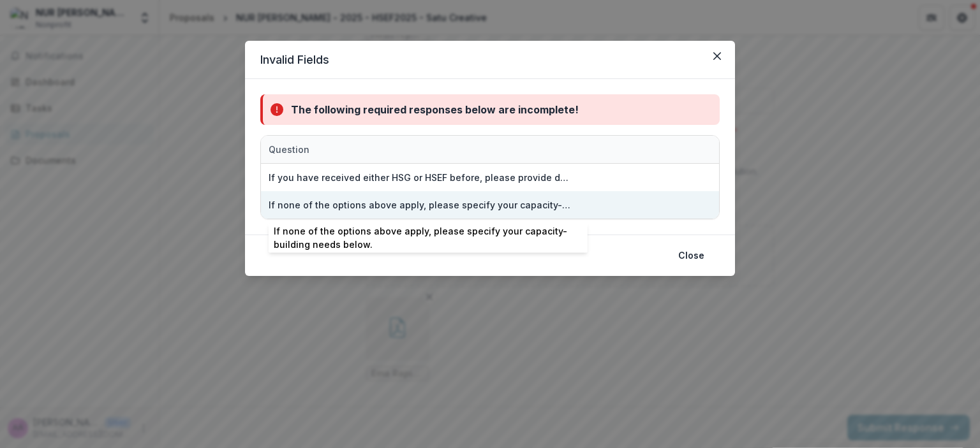 The height and width of the screenshot is (448, 980). What do you see at coordinates (421, 178) in the screenshot?
I see `div: If you have received either HSG or HSEF before, please provide details of the funding.` at bounding box center [421, 178].